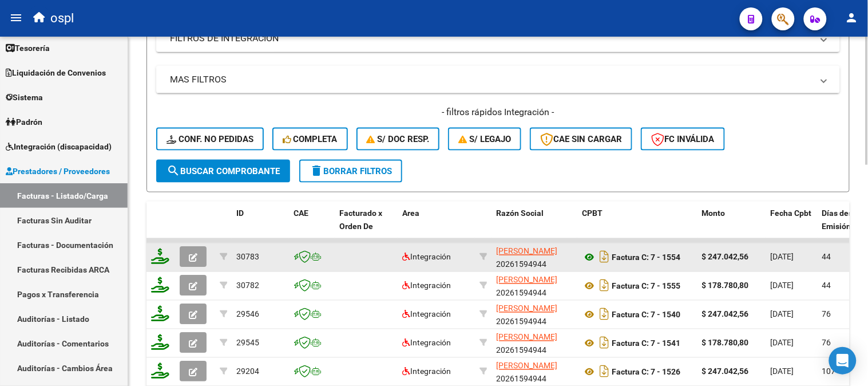 Image resolution: width=868 pixels, height=386 pixels. Describe the element at coordinates (223, 171) in the screenshot. I see `button: Buscar Comprobante` at that location.